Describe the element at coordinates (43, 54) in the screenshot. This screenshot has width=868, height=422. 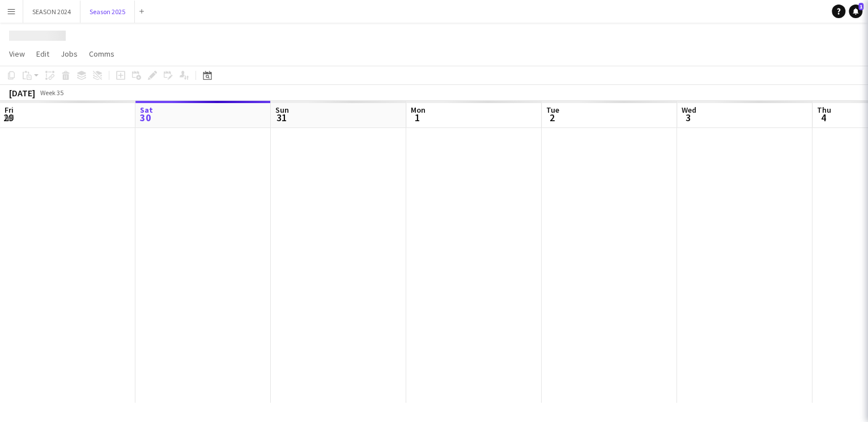
I see `a: Edit` at that location.